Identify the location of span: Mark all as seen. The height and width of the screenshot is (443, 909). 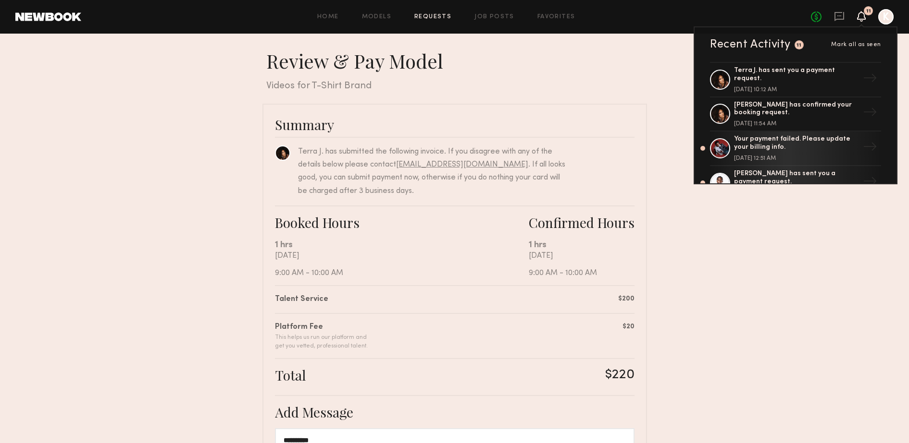
(856, 45).